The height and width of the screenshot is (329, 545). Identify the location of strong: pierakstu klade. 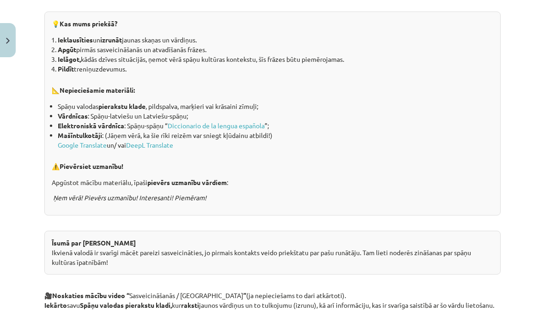
(122, 106).